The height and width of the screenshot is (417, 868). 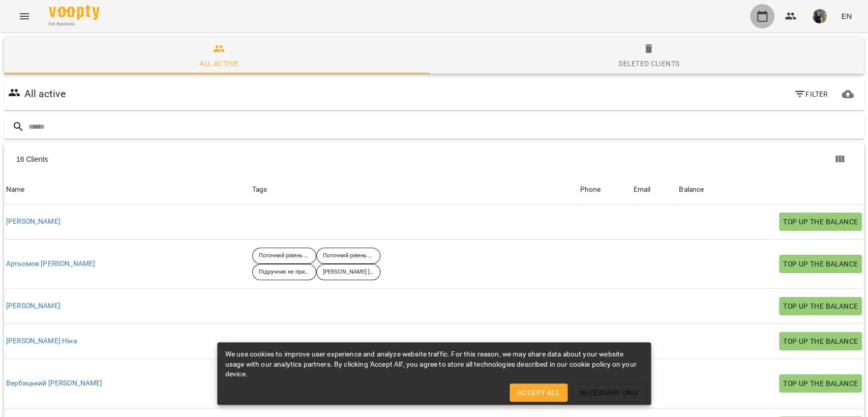 What do you see at coordinates (24, 17) in the screenshot?
I see `button: Menu` at bounding box center [24, 17].